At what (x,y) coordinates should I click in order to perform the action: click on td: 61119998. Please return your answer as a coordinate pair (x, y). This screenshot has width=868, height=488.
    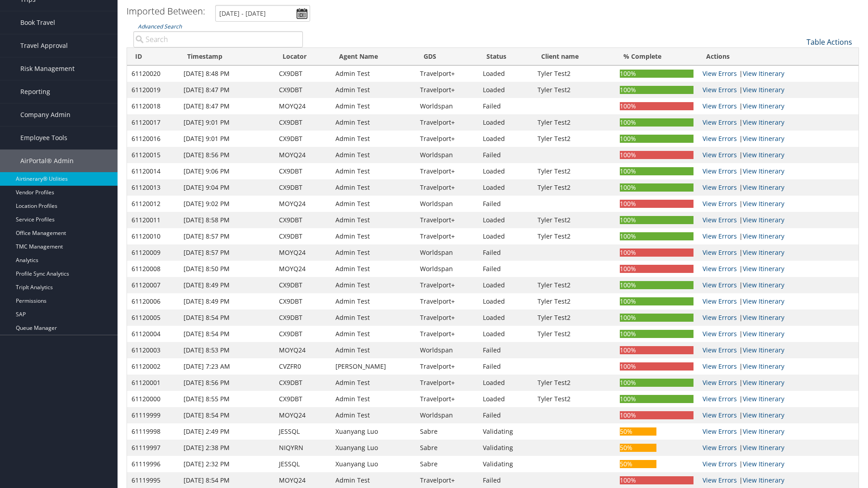
    Looking at the image, I should click on (153, 432).